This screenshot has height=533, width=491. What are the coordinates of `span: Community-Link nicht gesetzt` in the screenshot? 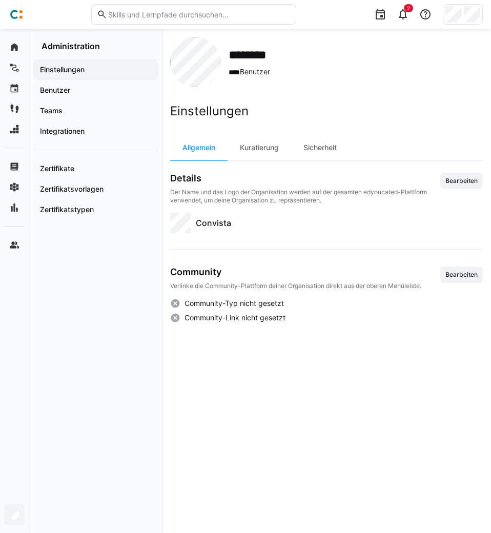 It's located at (235, 318).